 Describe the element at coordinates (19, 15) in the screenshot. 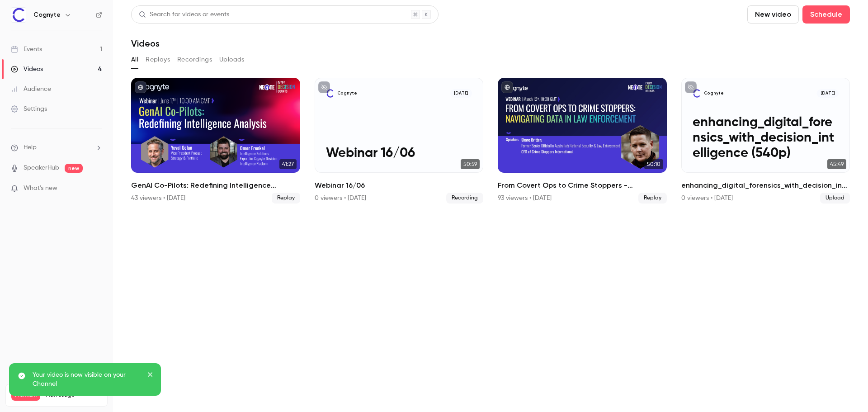

I see `img: Cognyte` at that location.